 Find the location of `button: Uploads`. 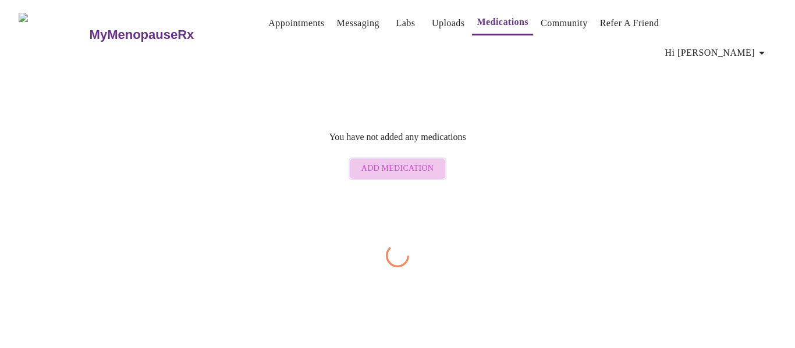

button: Uploads is located at coordinates (448, 23).